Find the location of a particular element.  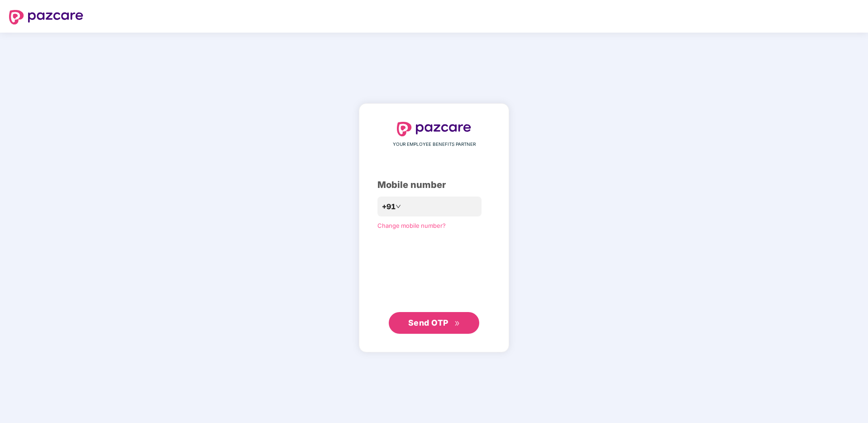

button: Send OTPdouble-right is located at coordinates (434, 323).